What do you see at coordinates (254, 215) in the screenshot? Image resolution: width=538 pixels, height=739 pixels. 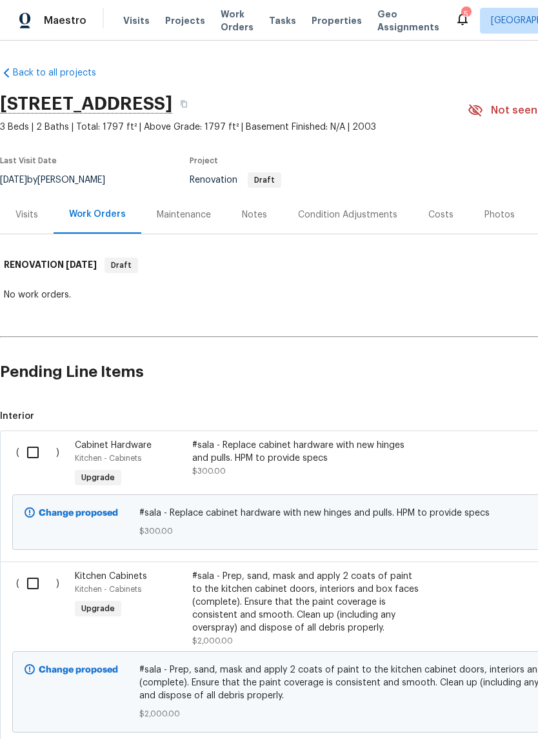 I see `div: Notes` at bounding box center [254, 215].